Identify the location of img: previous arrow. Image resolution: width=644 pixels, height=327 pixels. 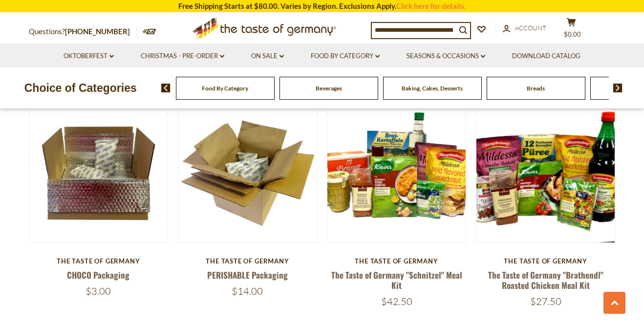
(166, 88).